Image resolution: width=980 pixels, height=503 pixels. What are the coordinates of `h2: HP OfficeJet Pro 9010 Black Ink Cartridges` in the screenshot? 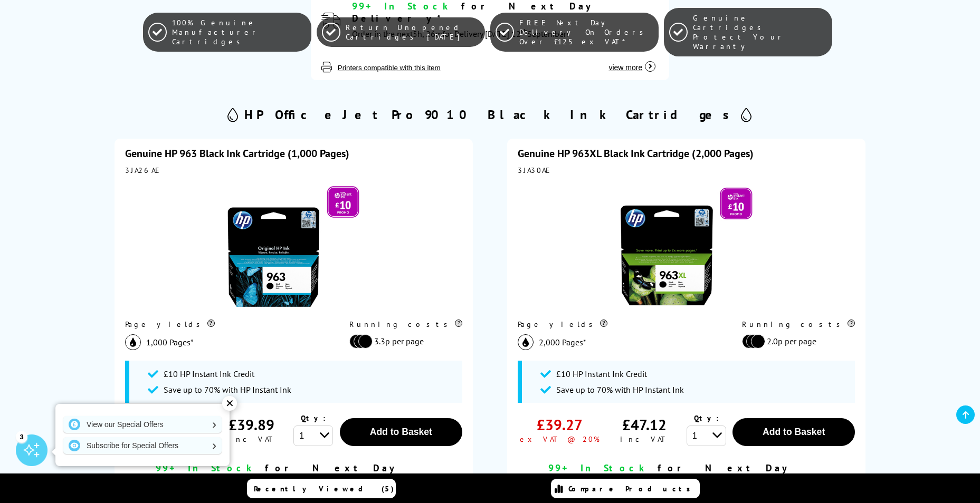 It's located at (490, 114).